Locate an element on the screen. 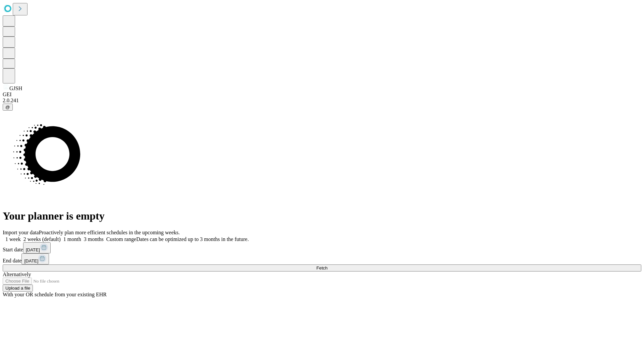  span: 2 weeks (default) is located at coordinates (42, 239).